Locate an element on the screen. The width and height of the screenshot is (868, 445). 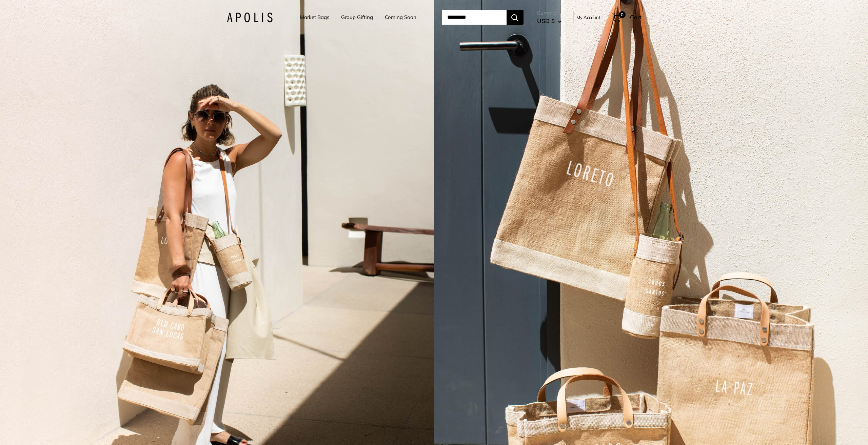
a: Group Gifting is located at coordinates (357, 18).